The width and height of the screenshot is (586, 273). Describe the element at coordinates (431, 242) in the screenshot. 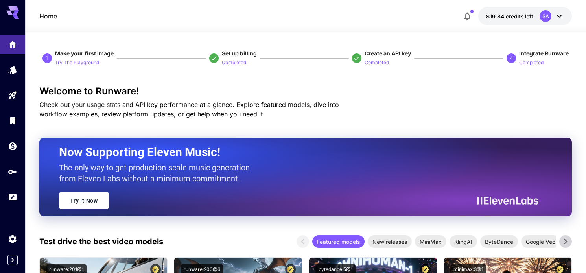

I see `div: MiniMax` at that location.